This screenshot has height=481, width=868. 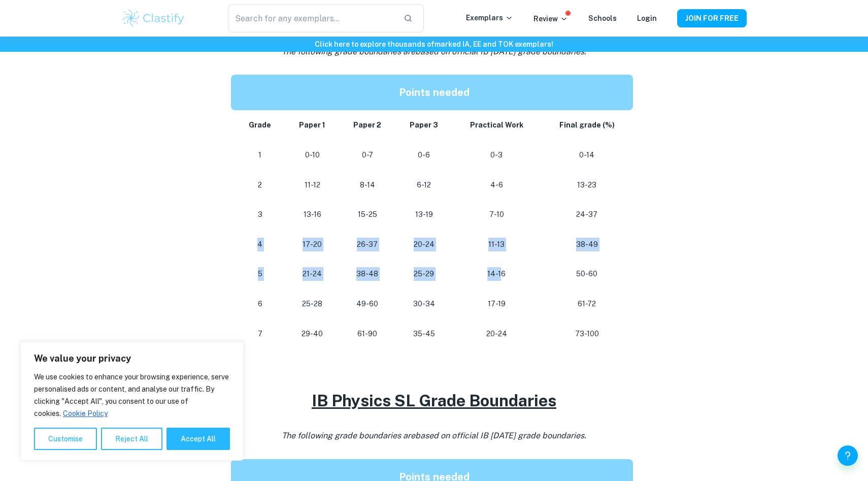 I want to click on p: 73-100, so click(x=587, y=334).